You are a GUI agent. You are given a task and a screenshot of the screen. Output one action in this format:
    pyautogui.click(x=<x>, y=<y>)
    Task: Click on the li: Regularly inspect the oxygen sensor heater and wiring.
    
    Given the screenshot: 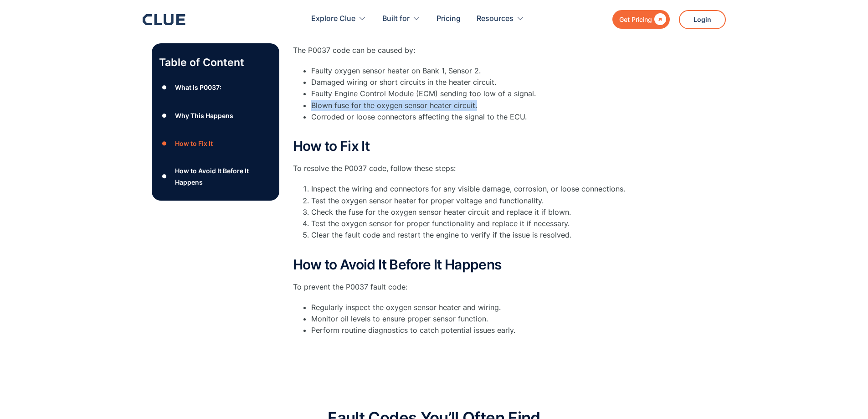 What is the action you would take?
    pyautogui.click(x=484, y=307)
    